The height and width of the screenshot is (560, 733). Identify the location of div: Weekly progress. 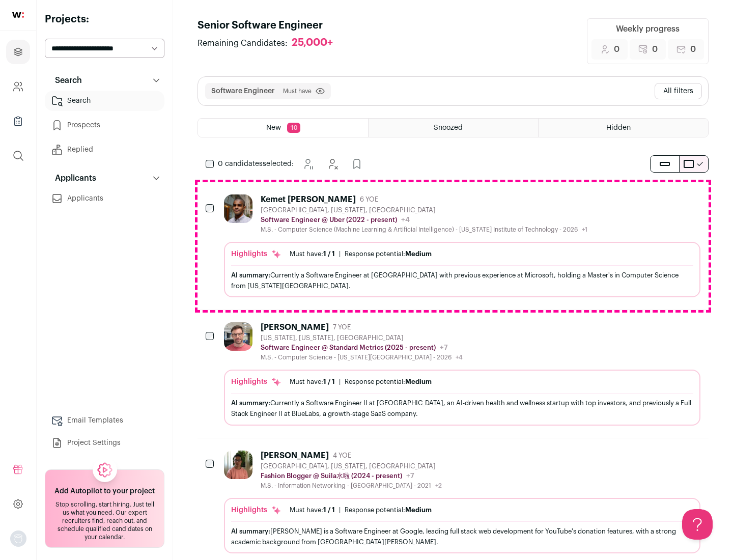
(648, 29).